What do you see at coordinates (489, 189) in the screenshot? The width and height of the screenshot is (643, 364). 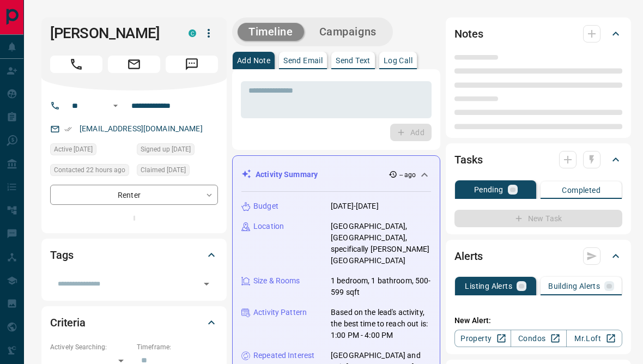 I see `p: Pending` at bounding box center [489, 189].